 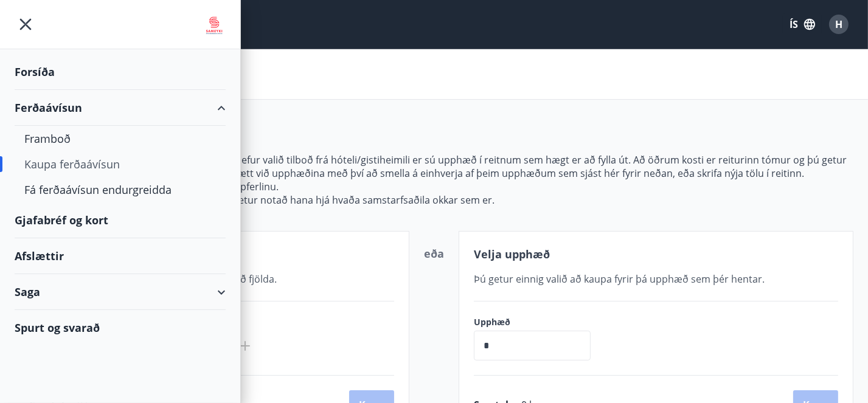 What do you see at coordinates (26, 24) in the screenshot?
I see `button: menu` at bounding box center [26, 24].